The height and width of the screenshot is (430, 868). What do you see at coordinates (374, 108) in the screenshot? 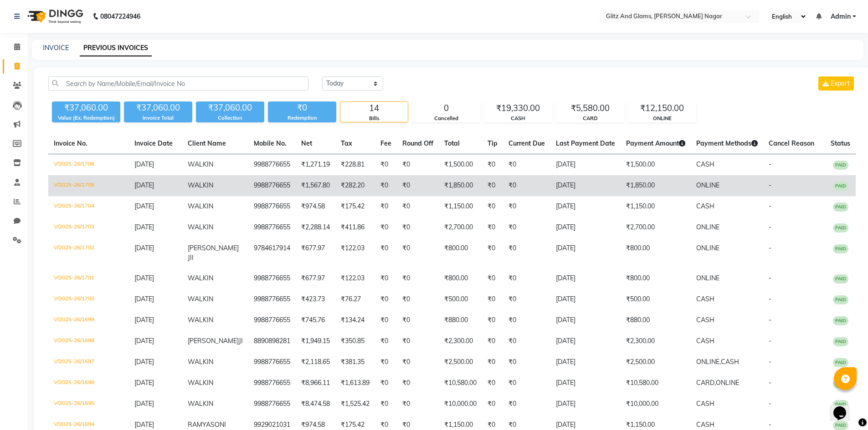
I see `div: 14` at bounding box center [374, 108].